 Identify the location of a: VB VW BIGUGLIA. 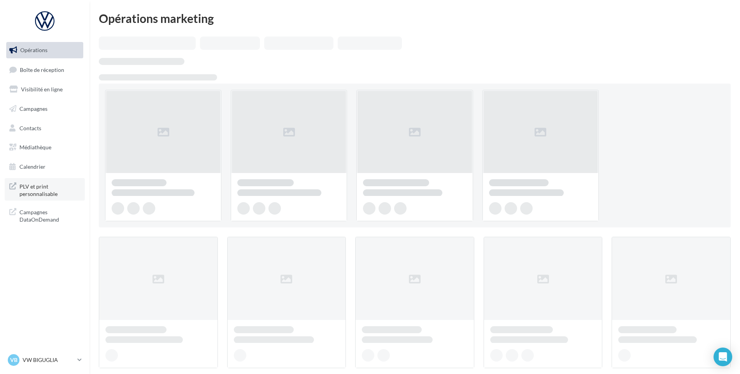
(45, 360).